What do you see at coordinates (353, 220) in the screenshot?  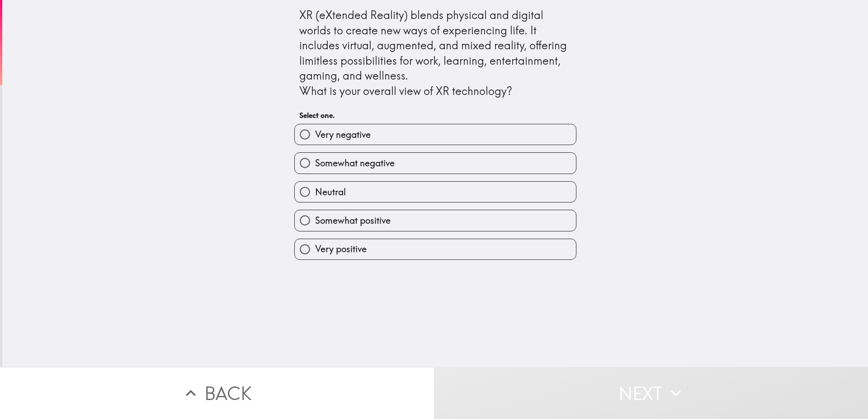 I see `span: Somewhat positive` at bounding box center [353, 220].